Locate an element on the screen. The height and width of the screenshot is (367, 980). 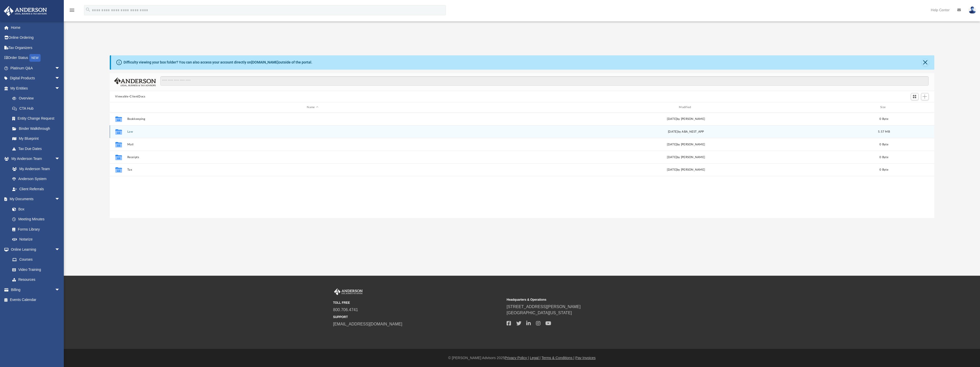
a: menu is located at coordinates (72, 11).